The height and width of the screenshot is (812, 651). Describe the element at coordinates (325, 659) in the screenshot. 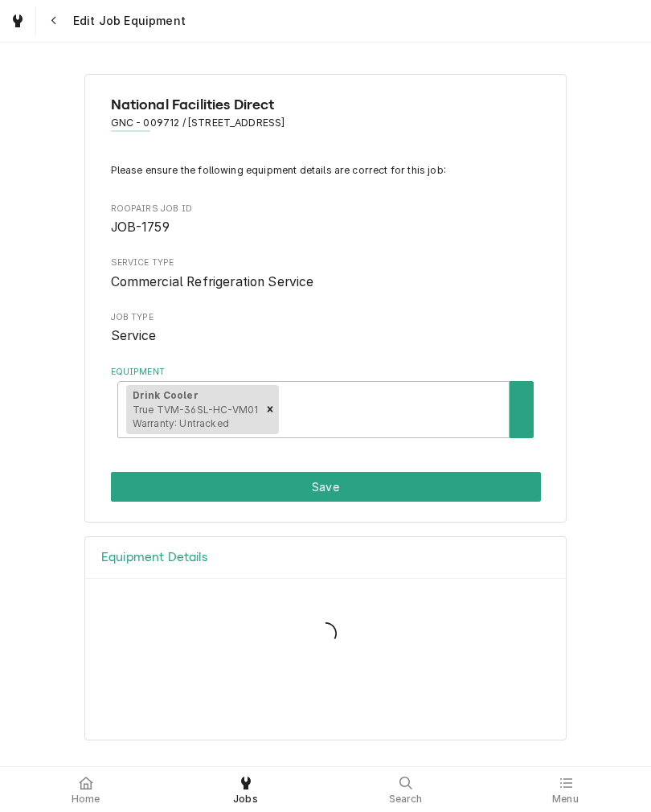

I see `div: Accordion Body` at that location.